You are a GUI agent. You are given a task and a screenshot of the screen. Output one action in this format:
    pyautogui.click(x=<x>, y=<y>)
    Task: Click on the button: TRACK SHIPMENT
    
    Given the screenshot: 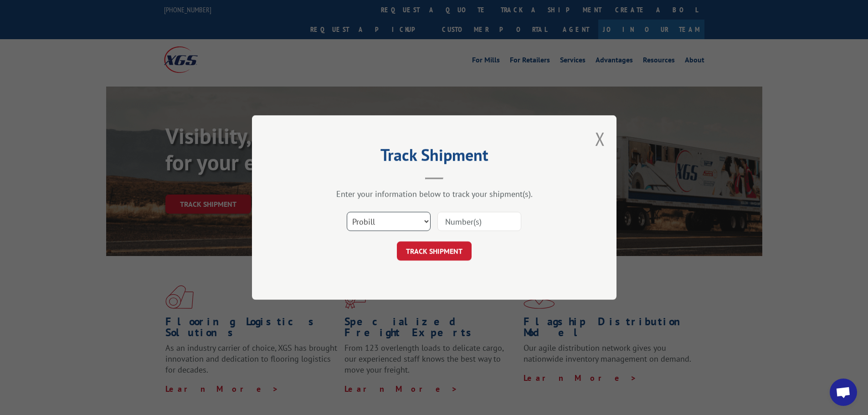 What is the action you would take?
    pyautogui.click(x=434, y=251)
    